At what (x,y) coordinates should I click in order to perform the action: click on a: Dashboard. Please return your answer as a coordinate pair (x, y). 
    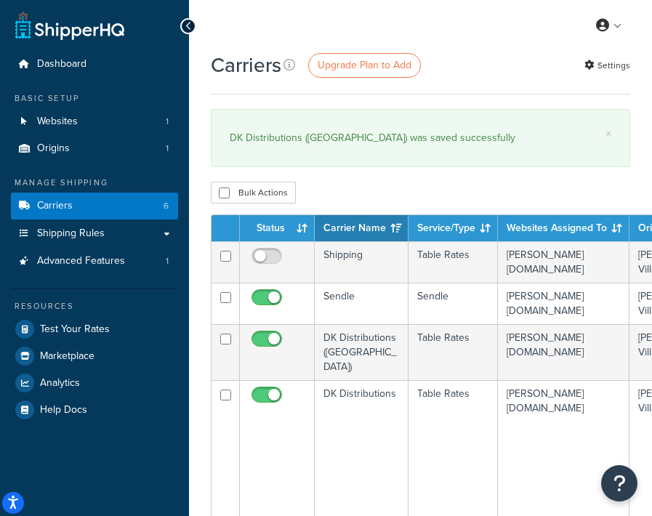
    Looking at the image, I should click on (95, 64).